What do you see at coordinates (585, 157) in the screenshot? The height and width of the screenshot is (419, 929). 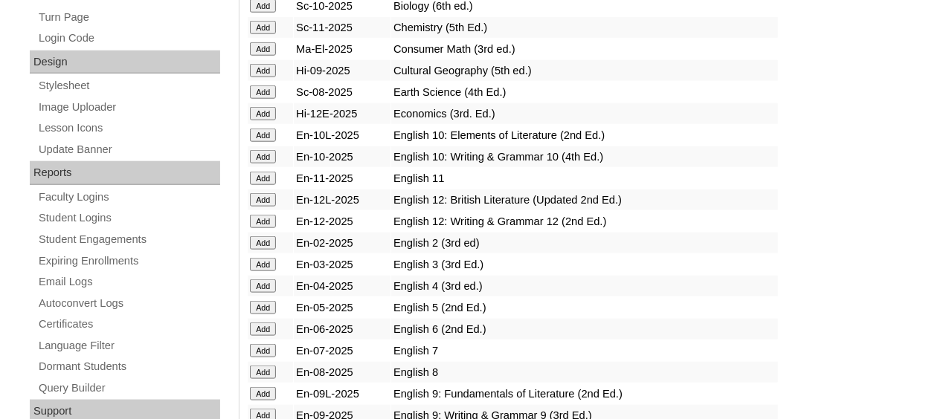 I see `td: English 10: Writing & Grammar 10 (4th Ed.)` at bounding box center [585, 157].